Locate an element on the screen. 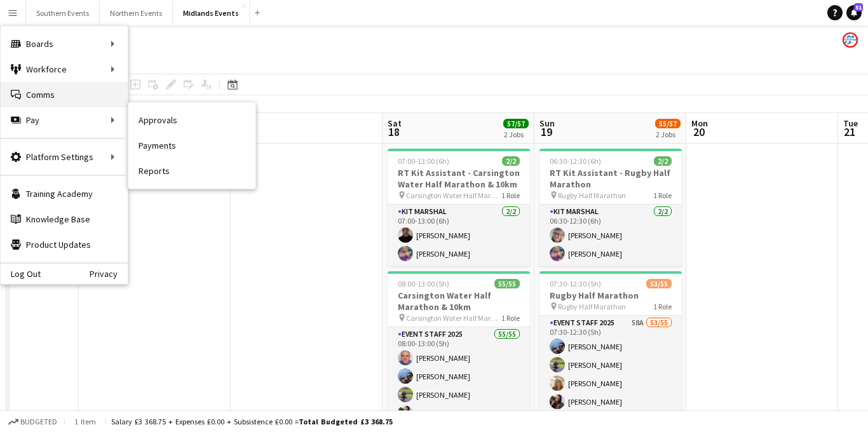  span: 18 is located at coordinates (394, 132).